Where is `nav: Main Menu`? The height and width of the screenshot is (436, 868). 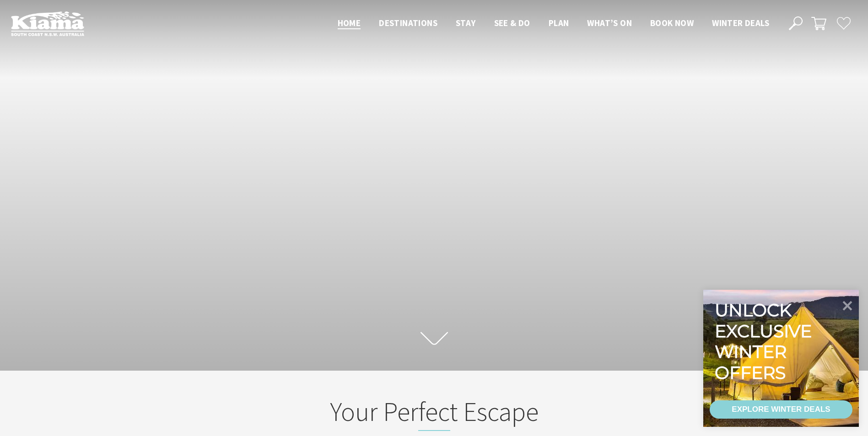
nav: Main Menu is located at coordinates (554, 23).